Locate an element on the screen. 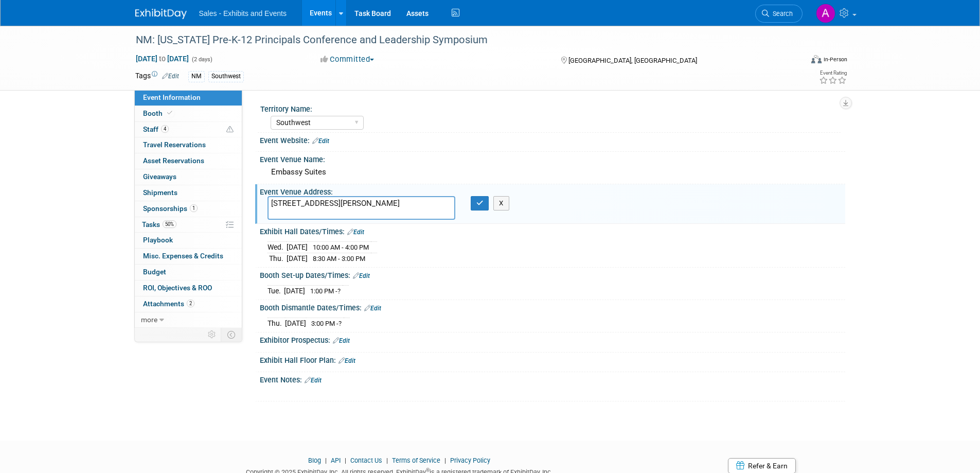 The width and height of the screenshot is (980, 473). span: 3:00 PM - is located at coordinates (326, 323).